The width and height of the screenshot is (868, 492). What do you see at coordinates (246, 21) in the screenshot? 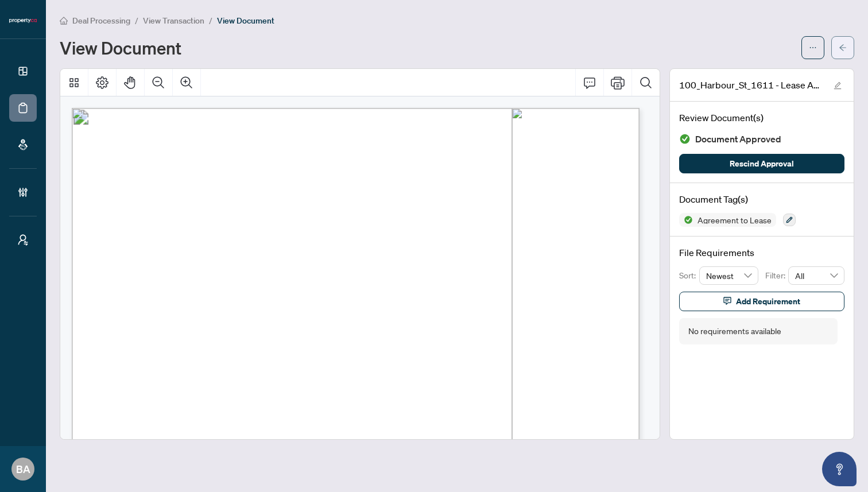
I see `span: View Document` at bounding box center [246, 21].